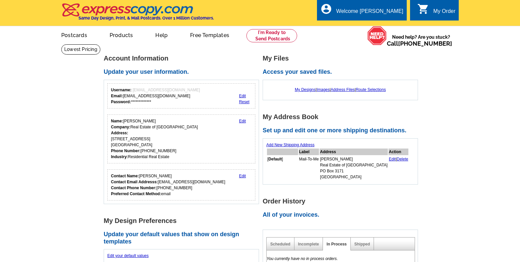 The image size is (520, 262). I want to click on a: Delete, so click(402, 159).